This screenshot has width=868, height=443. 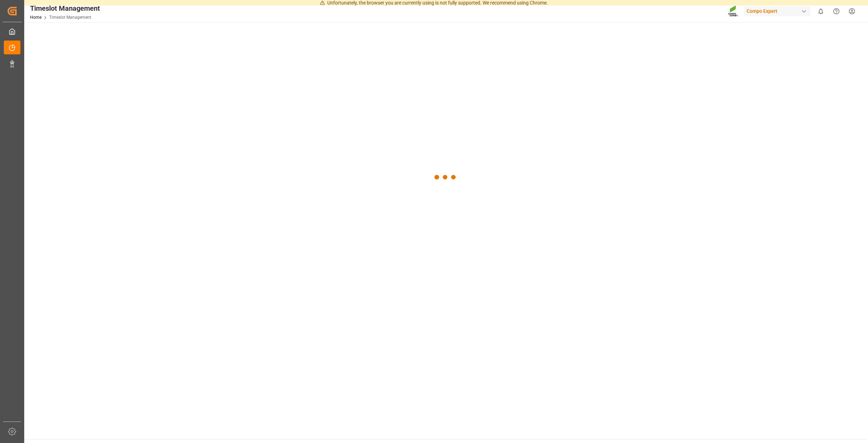 What do you see at coordinates (821, 11) in the screenshot?
I see `button: show 0 new notifications` at bounding box center [821, 11].